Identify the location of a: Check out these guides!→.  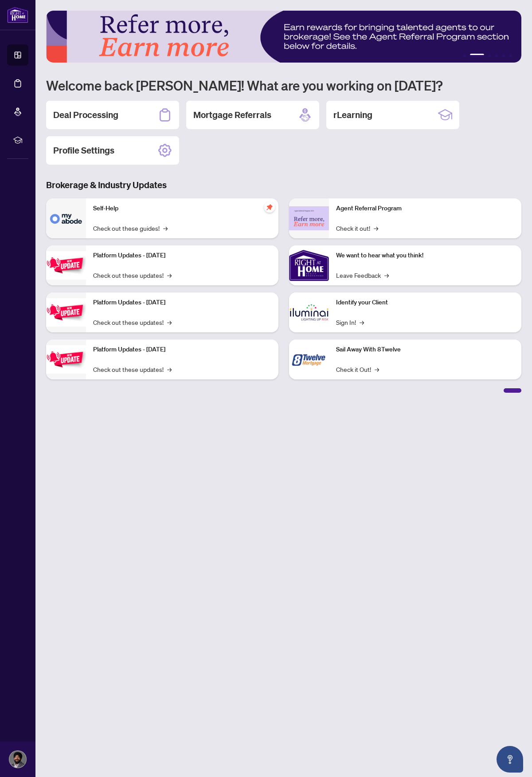
(130, 228).